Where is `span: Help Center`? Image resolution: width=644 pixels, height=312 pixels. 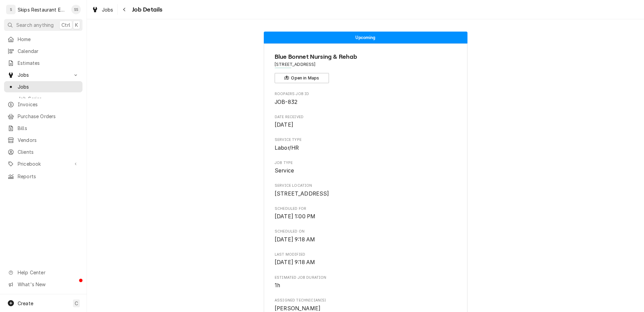 span: Help Center is located at coordinates (48, 272).